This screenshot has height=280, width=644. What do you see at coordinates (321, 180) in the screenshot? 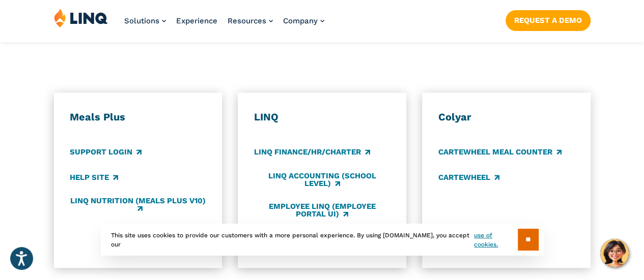
I see `a: LINQ Accounting (school level)` at bounding box center [321, 180].